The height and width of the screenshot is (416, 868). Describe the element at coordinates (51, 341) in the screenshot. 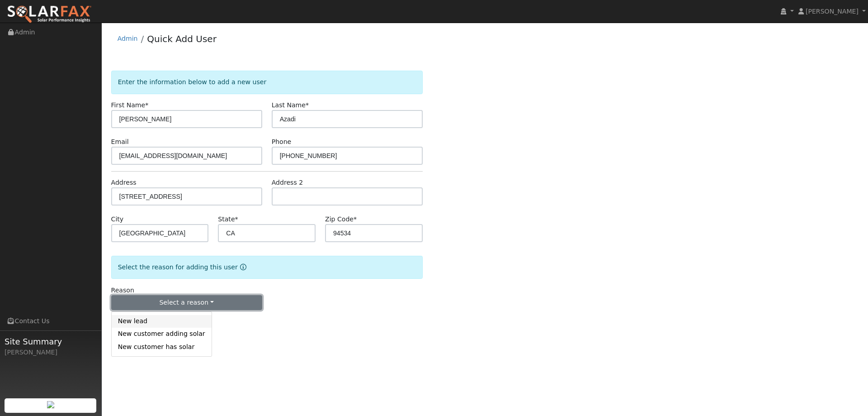

I see `span: Site Summary` at that location.